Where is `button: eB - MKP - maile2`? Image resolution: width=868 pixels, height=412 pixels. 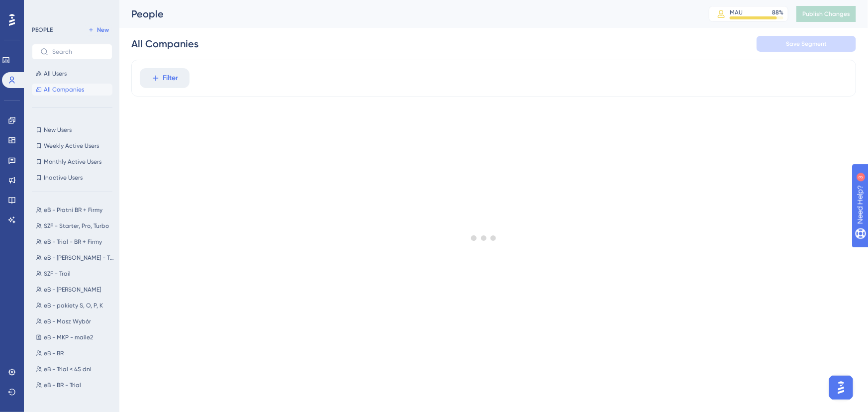
button: eB - MKP - maile2 is located at coordinates (75, 338).